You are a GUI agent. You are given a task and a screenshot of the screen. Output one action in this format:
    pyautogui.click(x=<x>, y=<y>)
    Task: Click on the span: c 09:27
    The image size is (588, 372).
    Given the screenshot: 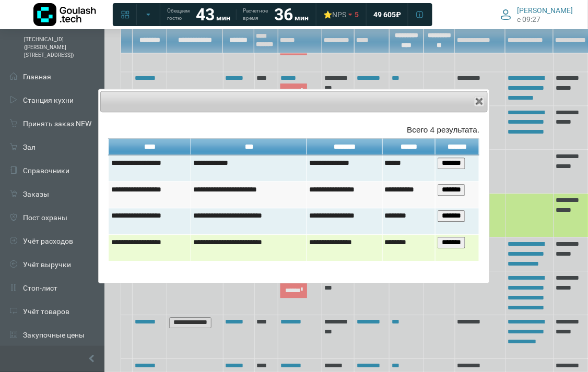 What is the action you would take?
    pyautogui.click(x=529, y=19)
    